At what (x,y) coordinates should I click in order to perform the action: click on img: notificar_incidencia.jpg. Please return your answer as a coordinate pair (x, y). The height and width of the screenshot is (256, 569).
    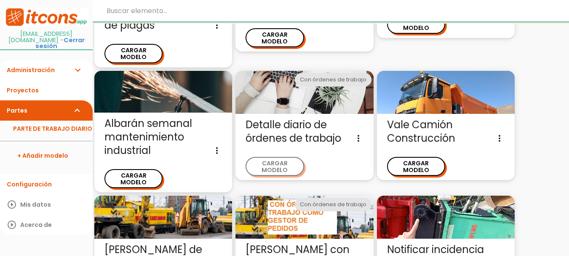
    Looking at the image, I should click on (446, 217).